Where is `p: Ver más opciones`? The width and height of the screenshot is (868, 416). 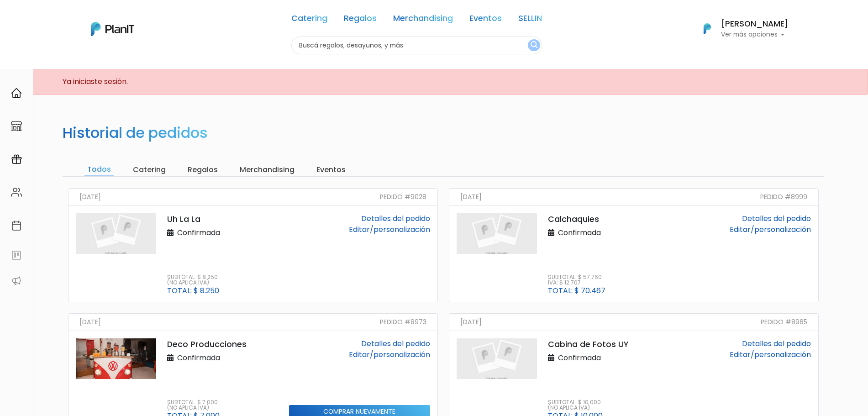
p: Ver más opciones is located at coordinates (754, 35).